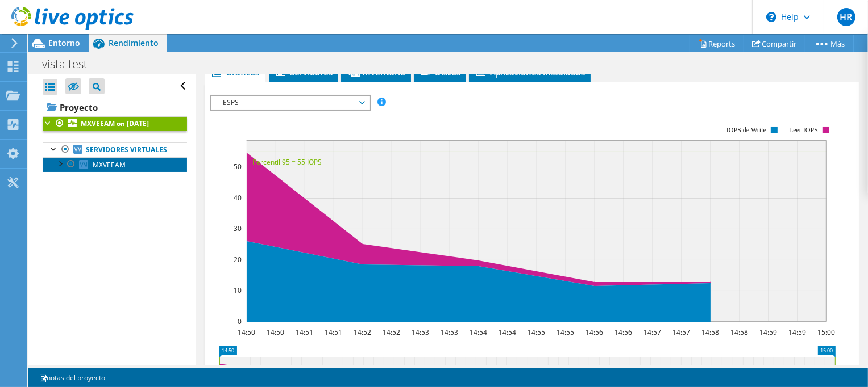  I want to click on text: 15:00, so click(826, 333).